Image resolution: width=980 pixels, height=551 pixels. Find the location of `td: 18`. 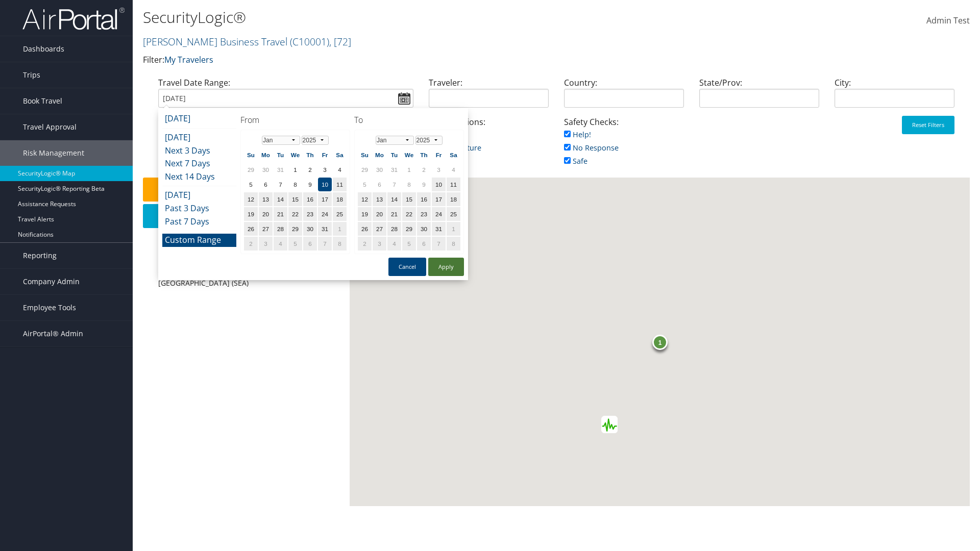

td: 18 is located at coordinates (453, 199).